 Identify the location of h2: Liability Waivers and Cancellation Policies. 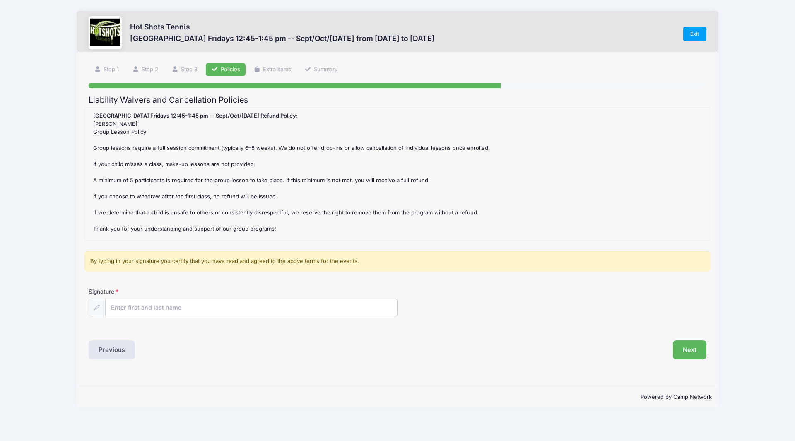
(397, 100).